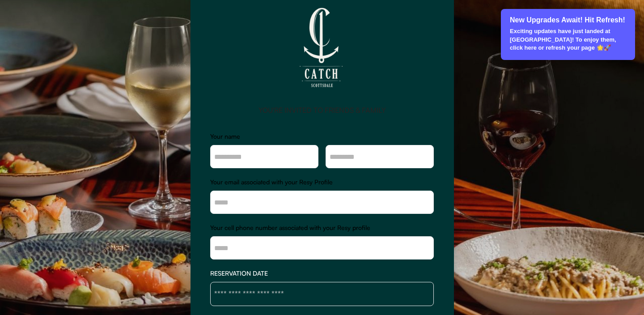  What do you see at coordinates (322, 48) in the screenshot?
I see `img: CATCH%20SCOTTSDALE_Logo%20Only.png` at bounding box center [322, 48].